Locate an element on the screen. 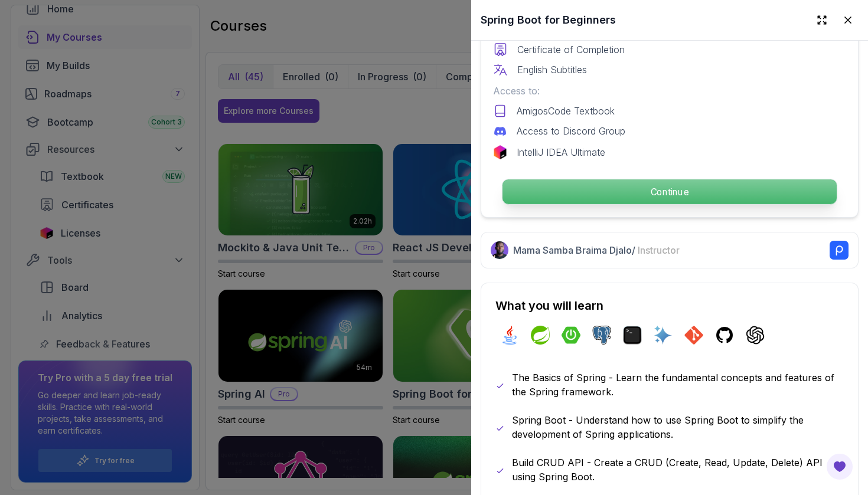 The image size is (868, 495). p: IntelliJ IDEA Ultimate is located at coordinates (561, 152).